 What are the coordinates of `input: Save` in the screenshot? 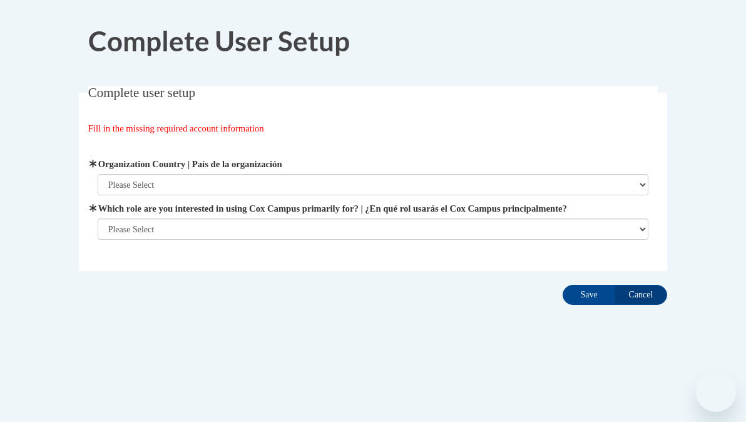 It's located at (589, 295).